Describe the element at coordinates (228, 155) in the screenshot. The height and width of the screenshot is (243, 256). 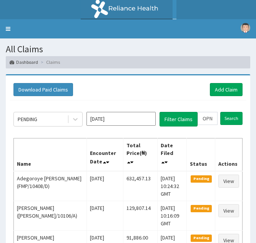
I see `th: Actions` at that location.